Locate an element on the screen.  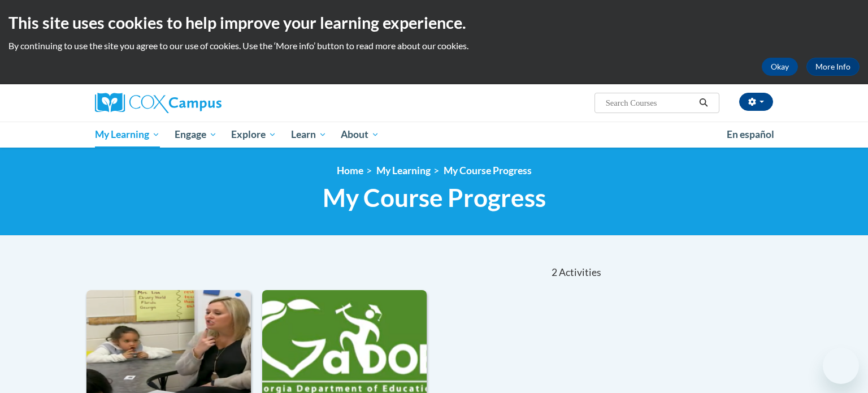
span: En español is located at coordinates (751, 134).